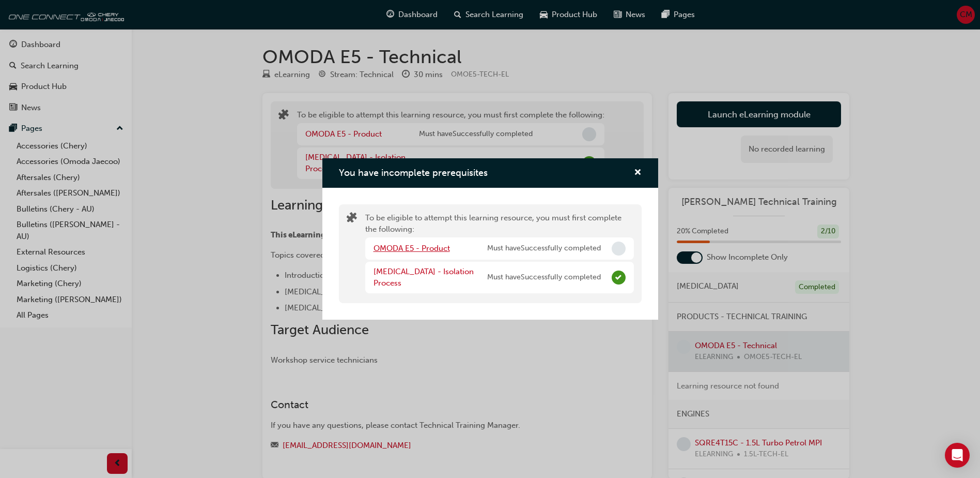 The image size is (980, 478). I want to click on span: Incomplete, so click(618, 248).